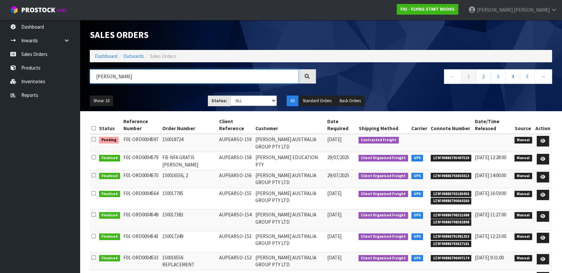 This screenshot has height=273, width=562. Describe the element at coordinates (236, 241) in the screenshot. I see `td: AUPEARSO-153` at that location.